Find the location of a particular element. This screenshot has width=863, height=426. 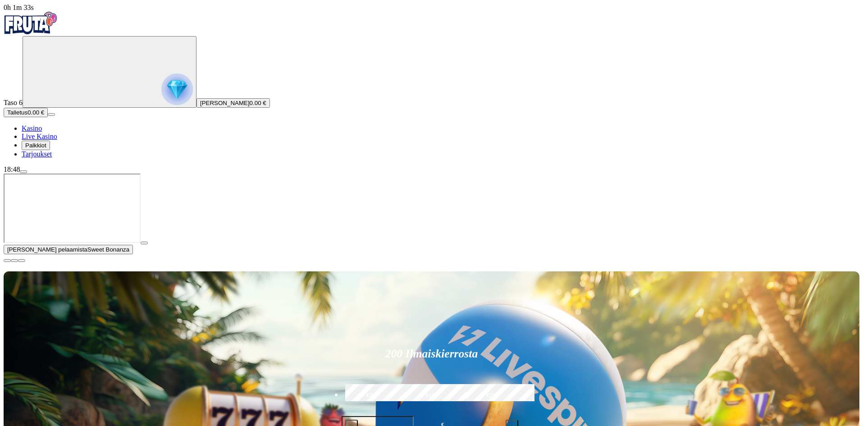

button: close icon is located at coordinates (7, 260).